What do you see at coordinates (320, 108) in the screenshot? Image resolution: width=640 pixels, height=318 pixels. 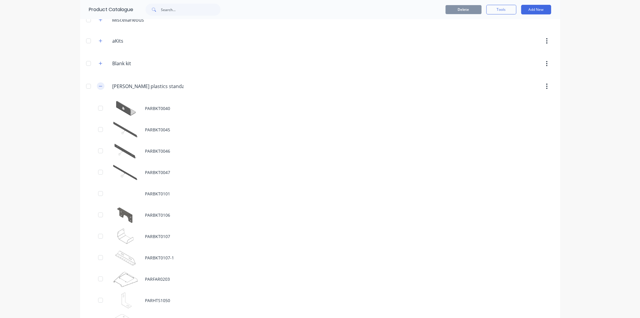 I see `div: PARBKT0040 PARBKT0040` at bounding box center [320, 108].